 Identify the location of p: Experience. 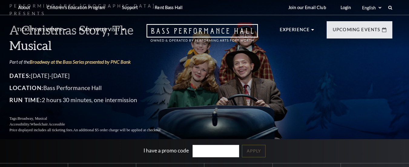
(295, 31).